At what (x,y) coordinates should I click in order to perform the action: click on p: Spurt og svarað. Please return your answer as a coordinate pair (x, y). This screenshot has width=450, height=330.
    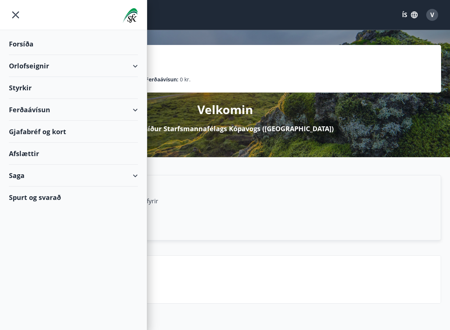
    Looking at the image, I should click on (249, 280).